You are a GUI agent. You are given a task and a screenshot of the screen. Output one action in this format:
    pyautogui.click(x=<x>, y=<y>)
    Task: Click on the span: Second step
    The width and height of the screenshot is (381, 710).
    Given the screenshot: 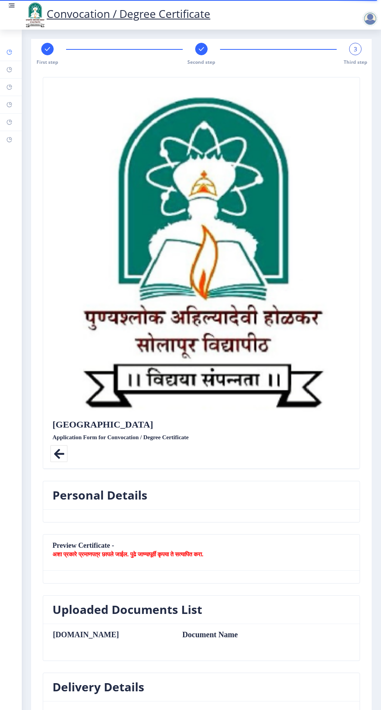 What is the action you would take?
    pyautogui.click(x=202, y=62)
    